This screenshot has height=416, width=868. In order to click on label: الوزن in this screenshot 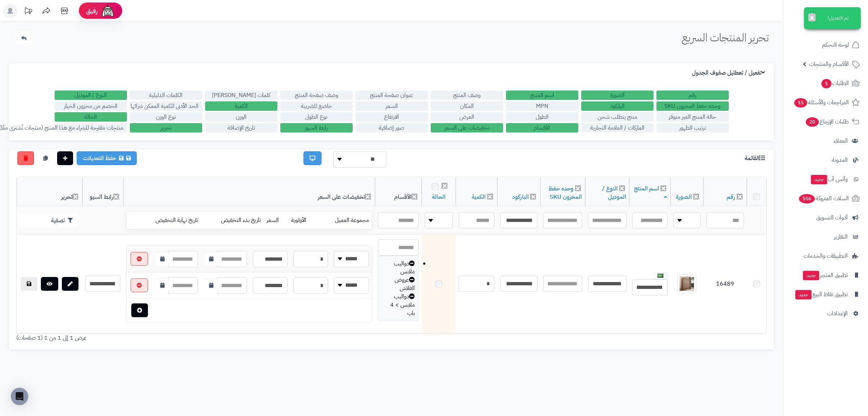, I will do `click(241, 117)`.